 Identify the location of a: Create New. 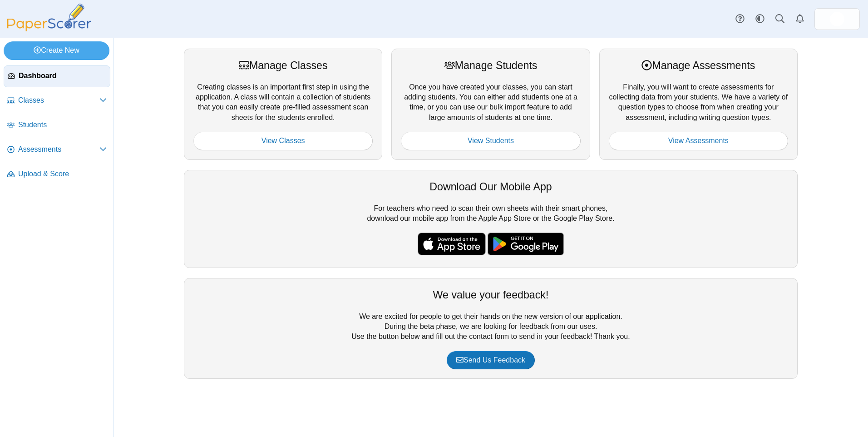
(56, 51).